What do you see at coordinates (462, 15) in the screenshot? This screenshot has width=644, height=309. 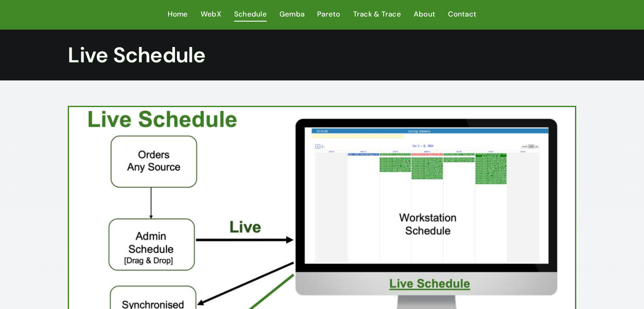 I see `a: Contact` at bounding box center [462, 15].